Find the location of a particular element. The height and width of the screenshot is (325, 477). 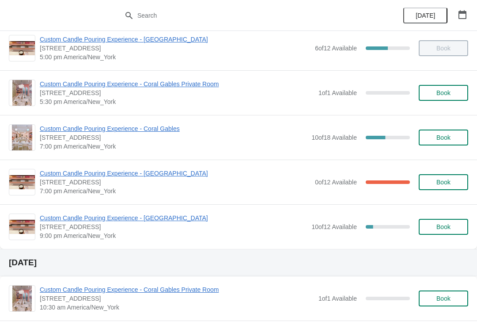

img: Custom Candle Pouring Experience - Coral Gables | 154 Giralda Avenue, Coral Gables, FL, USA | 7:0... is located at coordinates (22, 137).